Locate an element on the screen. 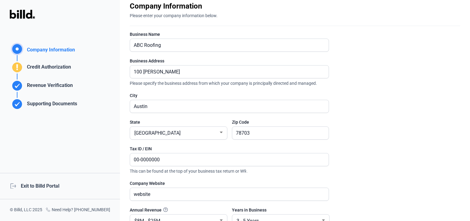 This screenshot has height=221, width=470. div: Annual Revenue is located at coordinates (178, 210).